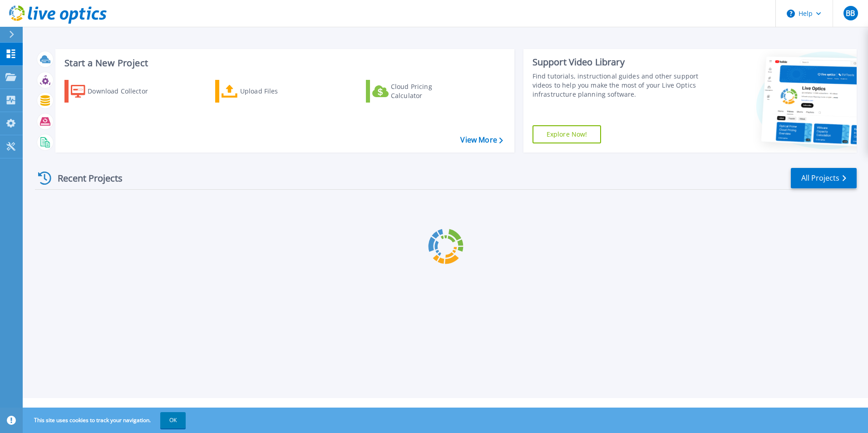 This screenshot has height=433, width=868. Describe the element at coordinates (115, 92) in the screenshot. I see `a: Download Collector` at that location.